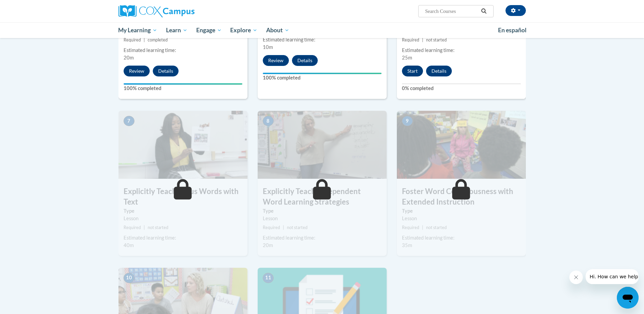 Image resolution: width=644 pixels, height=314 pixels. Describe the element at coordinates (30, 7) in the screenshot. I see `span: Hi. How can we help?` at that location.